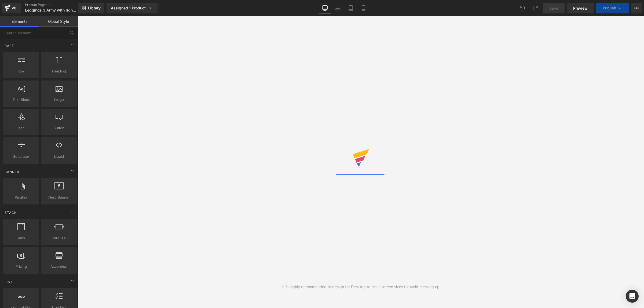  What do you see at coordinates (21, 266) in the screenshot?
I see `span: Pricing` at bounding box center [21, 266].